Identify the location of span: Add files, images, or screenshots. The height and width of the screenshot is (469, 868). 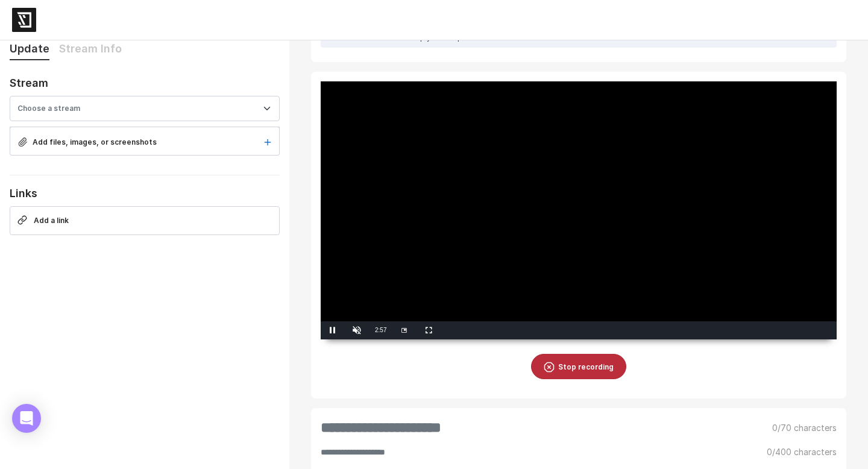
(94, 142).